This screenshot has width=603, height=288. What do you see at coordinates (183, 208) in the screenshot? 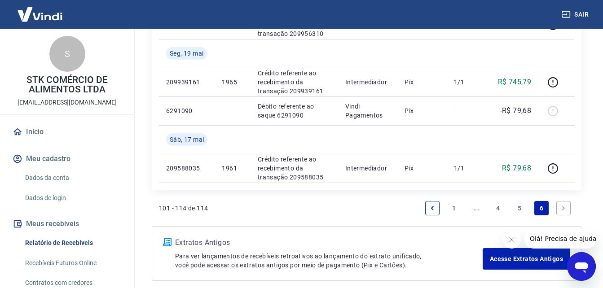
I see `p: 101 - 114 de 114` at bounding box center [183, 208].